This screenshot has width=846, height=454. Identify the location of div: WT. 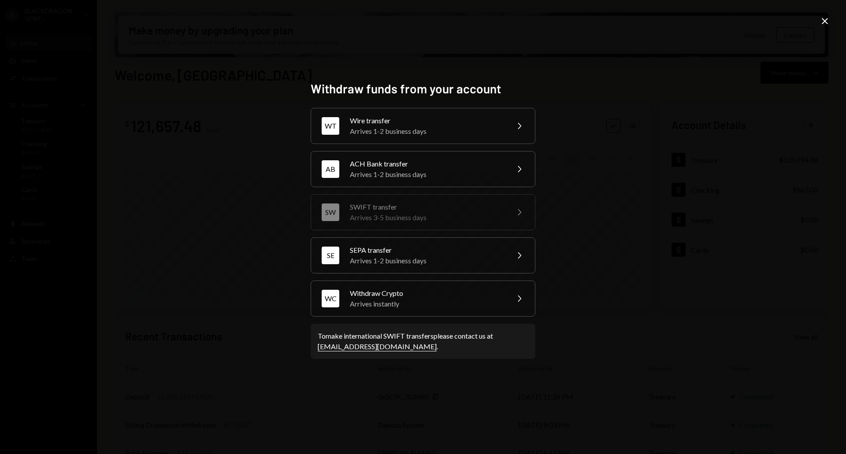
(330, 126).